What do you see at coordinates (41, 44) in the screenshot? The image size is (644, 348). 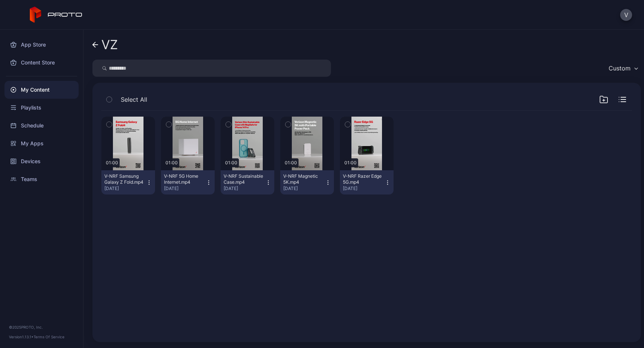 I see `a: App Store` at bounding box center [41, 44].